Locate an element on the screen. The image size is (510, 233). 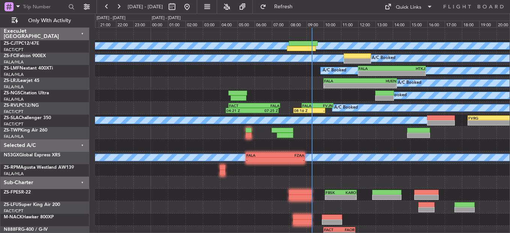
div: FAOR is located at coordinates (347, 230).